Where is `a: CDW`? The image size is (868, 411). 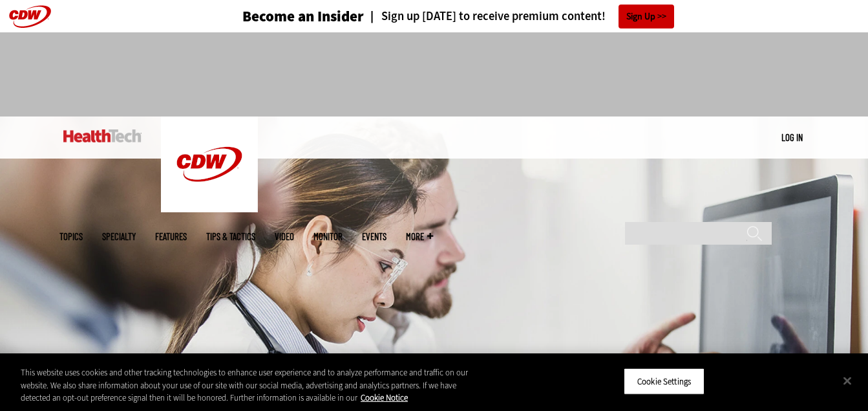
a: CDW is located at coordinates (209, 209).